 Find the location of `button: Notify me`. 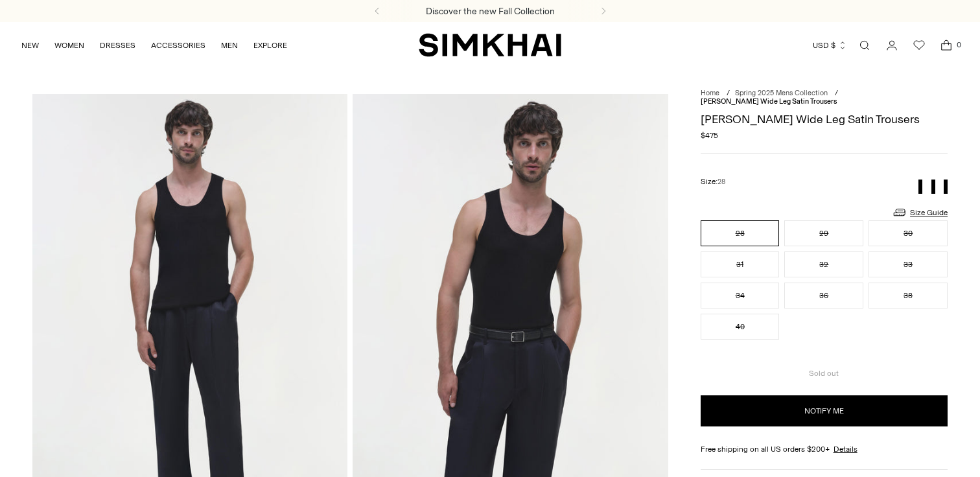

button: Notify me is located at coordinates (823, 411).